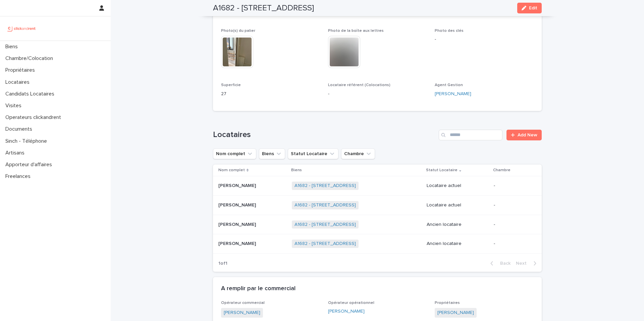 The height and width of the screenshot is (321, 644). Describe the element at coordinates (471, 135) in the screenshot. I see `input: Search` at that location.